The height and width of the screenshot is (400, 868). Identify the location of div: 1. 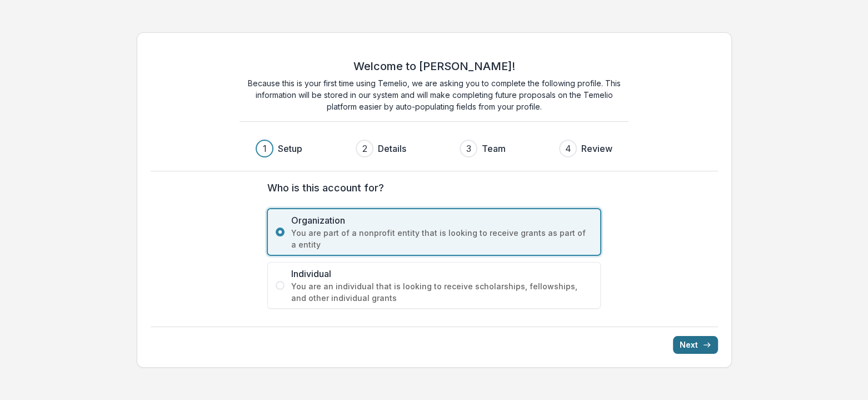
(264, 149).